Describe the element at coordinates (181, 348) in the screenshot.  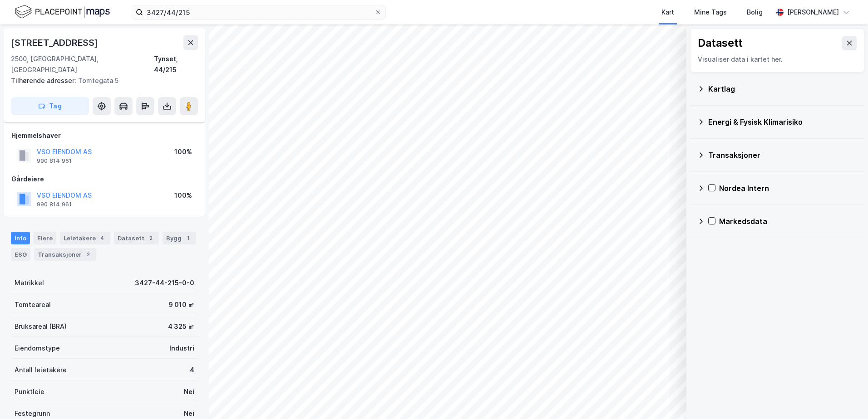
I see `div: Industri` at that location.